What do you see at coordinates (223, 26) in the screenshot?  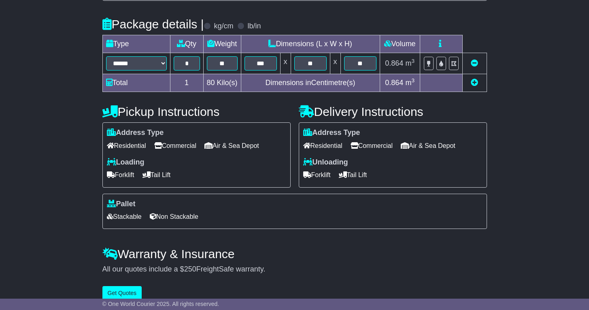 I see `label: kg/cm` at bounding box center [223, 26].